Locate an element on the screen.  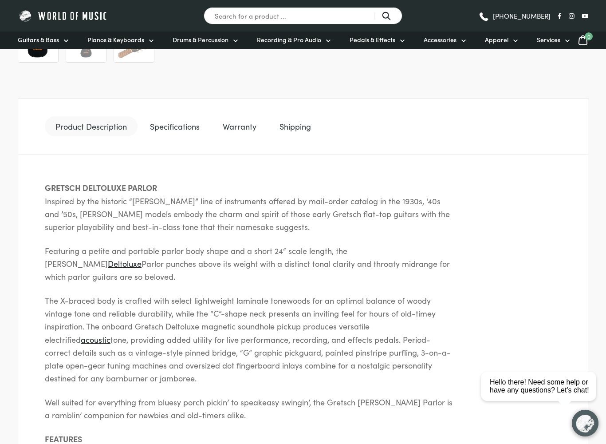
span: Guitars & Bass is located at coordinates (38, 39).